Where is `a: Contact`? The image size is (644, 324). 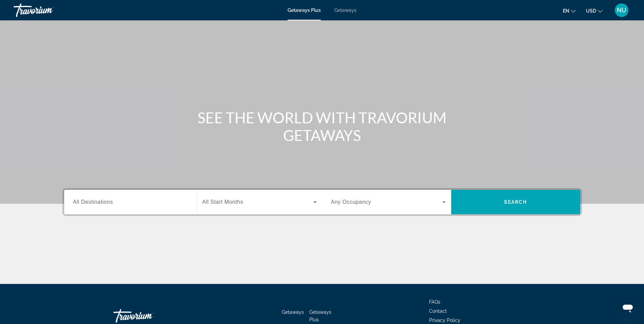
a: Contact is located at coordinates (438, 310).